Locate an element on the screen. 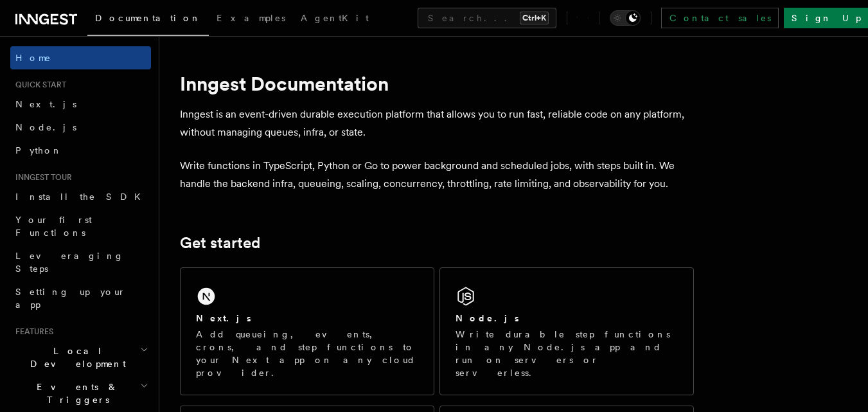  p: Inngest is an event-driven durable execution platform that allows you to run fast, reliable code ... is located at coordinates (437, 123).